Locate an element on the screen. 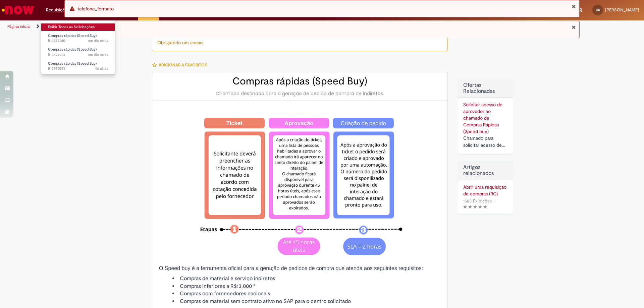  h2: Ofertas Relacionadas is located at coordinates (486, 88).